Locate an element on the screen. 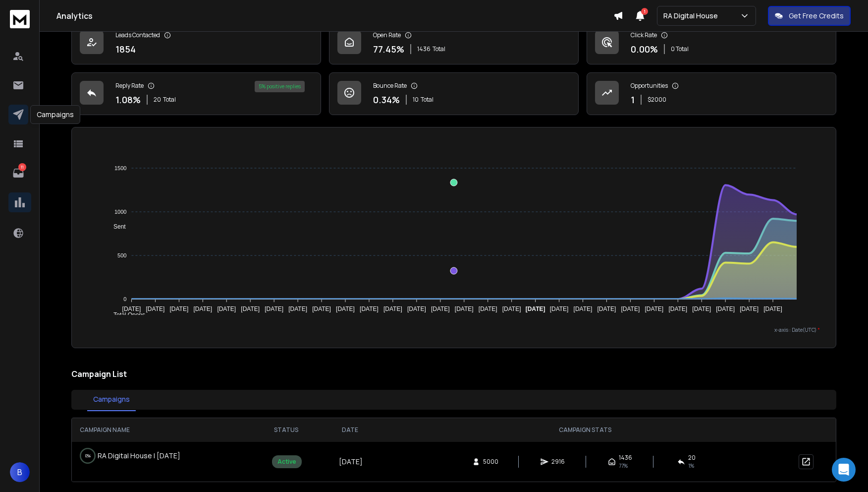 This screenshot has width=868, height=492. p: Click Rate is located at coordinates (644, 35).